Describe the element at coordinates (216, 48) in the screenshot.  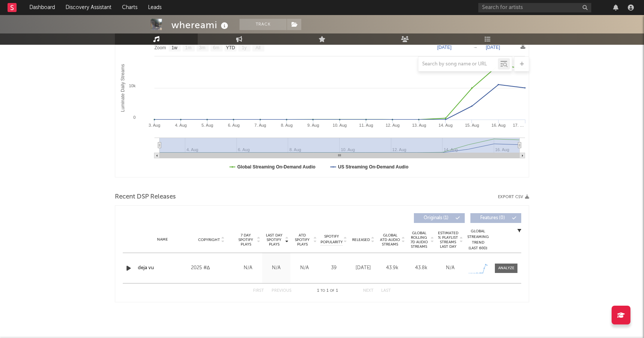
I see `text: 6m` at that location.